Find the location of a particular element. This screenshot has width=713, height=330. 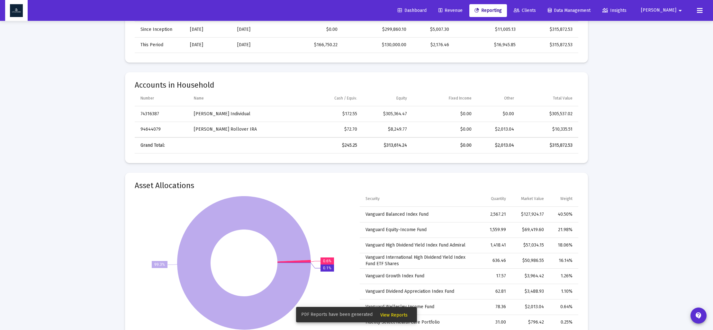

td: 62.81 is located at coordinates (494, 292).